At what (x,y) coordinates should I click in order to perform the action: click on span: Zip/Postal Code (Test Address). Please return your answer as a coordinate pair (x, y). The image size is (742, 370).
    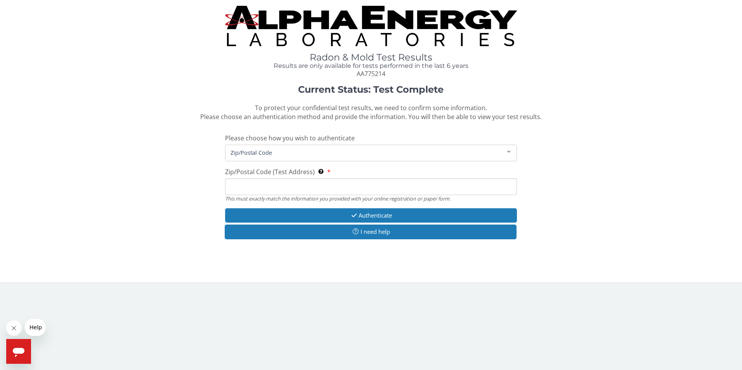
    Looking at the image, I should click on (270, 172).